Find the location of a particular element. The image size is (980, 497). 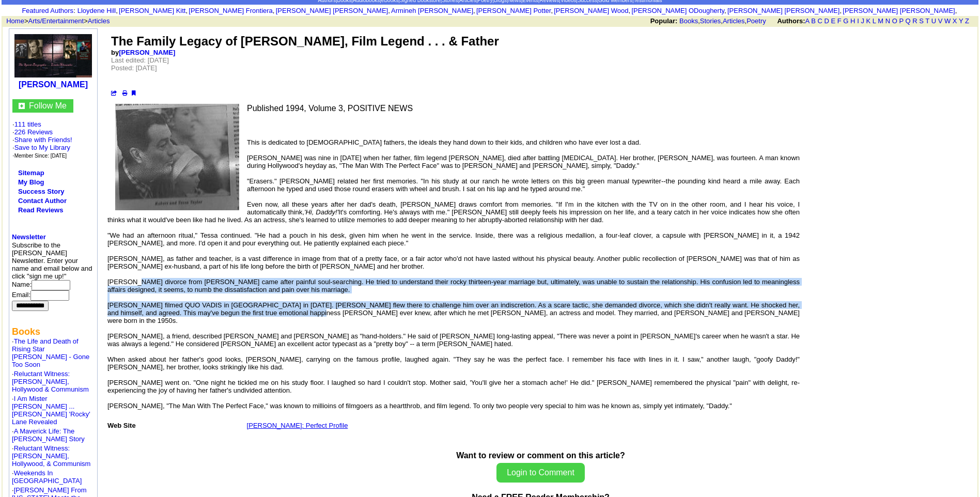

a: Books is located at coordinates (689, 21).